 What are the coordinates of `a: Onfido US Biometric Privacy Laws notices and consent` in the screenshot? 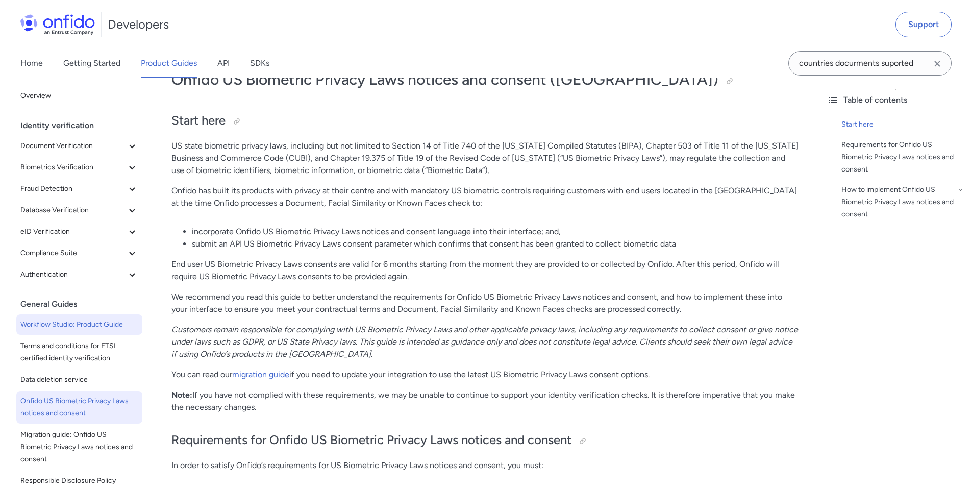 It's located at (79, 407).